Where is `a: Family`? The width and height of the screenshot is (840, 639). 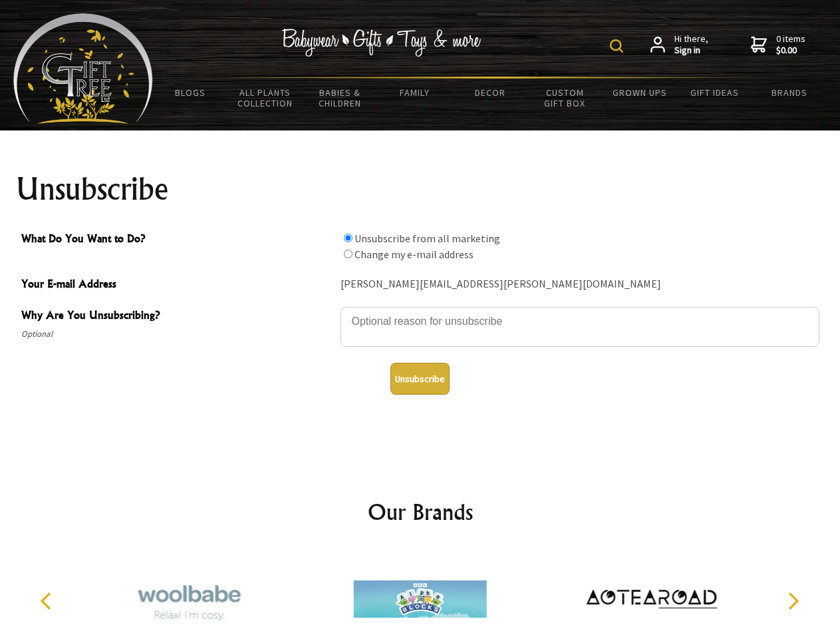
a: Family is located at coordinates (415, 92).